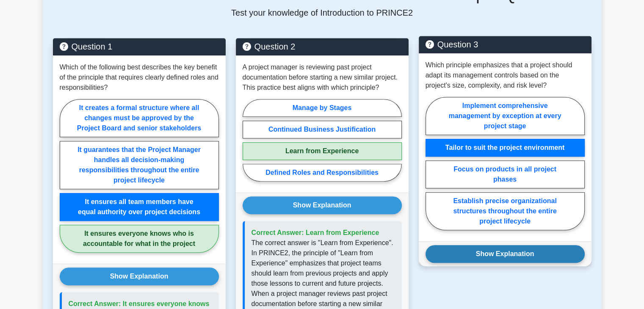 This screenshot has width=644, height=309. I want to click on label: Continued Business Justification, so click(322, 129).